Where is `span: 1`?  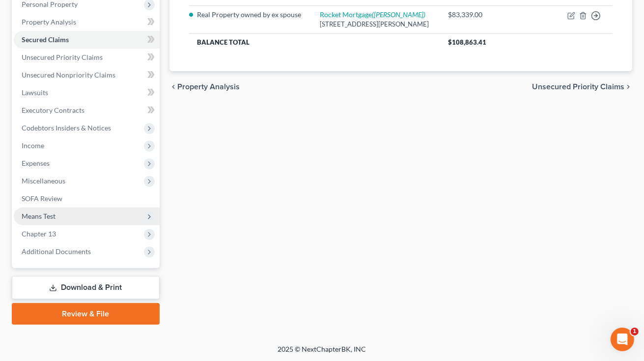
span: 1 is located at coordinates (635, 332).